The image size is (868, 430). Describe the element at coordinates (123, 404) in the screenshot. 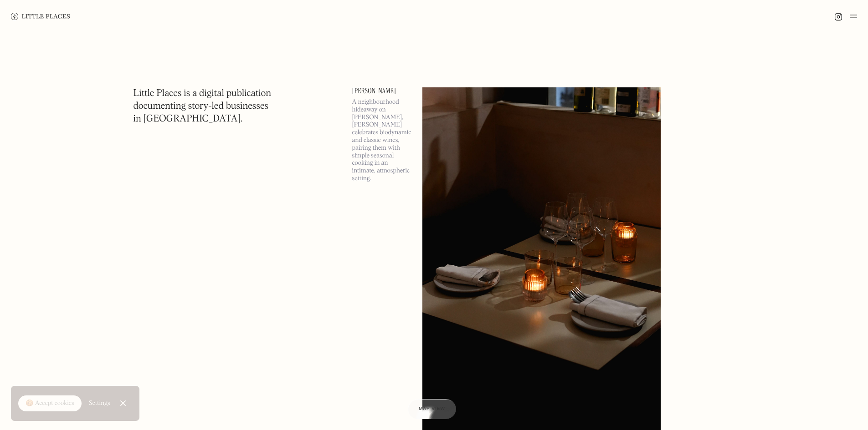

I see `a: Close Cookie Popup` at that location.